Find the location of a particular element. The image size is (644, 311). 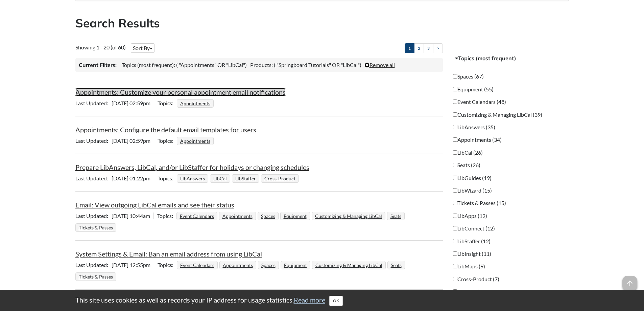

h3: Current Filters is located at coordinates (98, 65).